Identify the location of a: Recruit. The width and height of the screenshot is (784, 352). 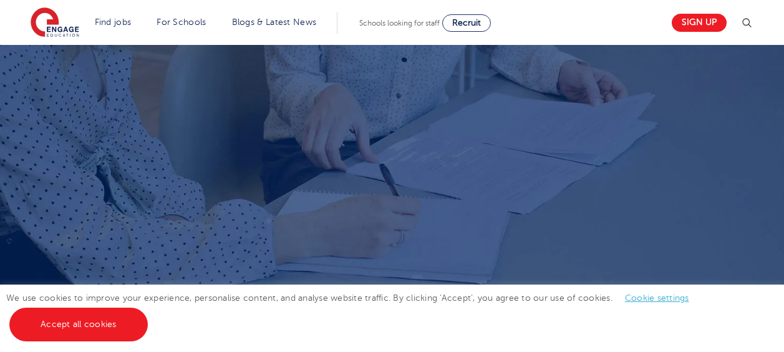
(466, 23).